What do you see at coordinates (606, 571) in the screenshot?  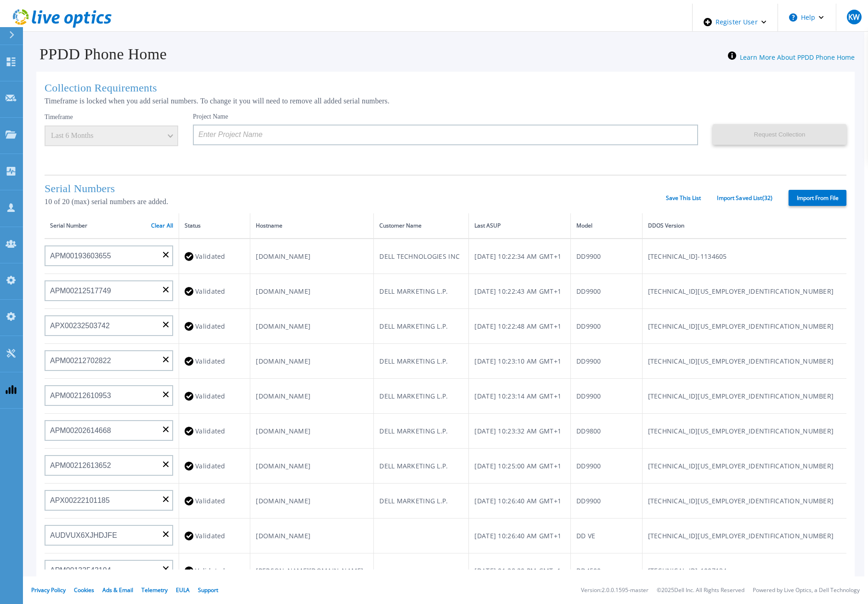 I see `td: DD4500` at bounding box center [606, 571].